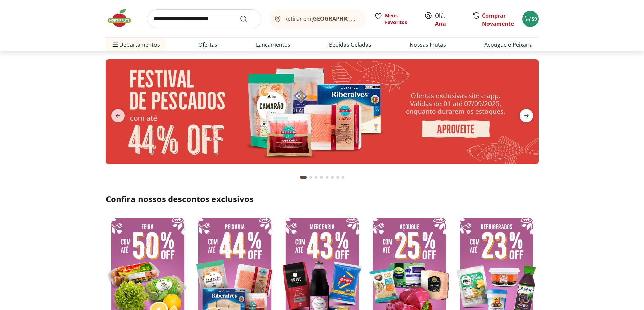  I want to click on button: Go to page 6 from fs-carousel, so click(332, 178).